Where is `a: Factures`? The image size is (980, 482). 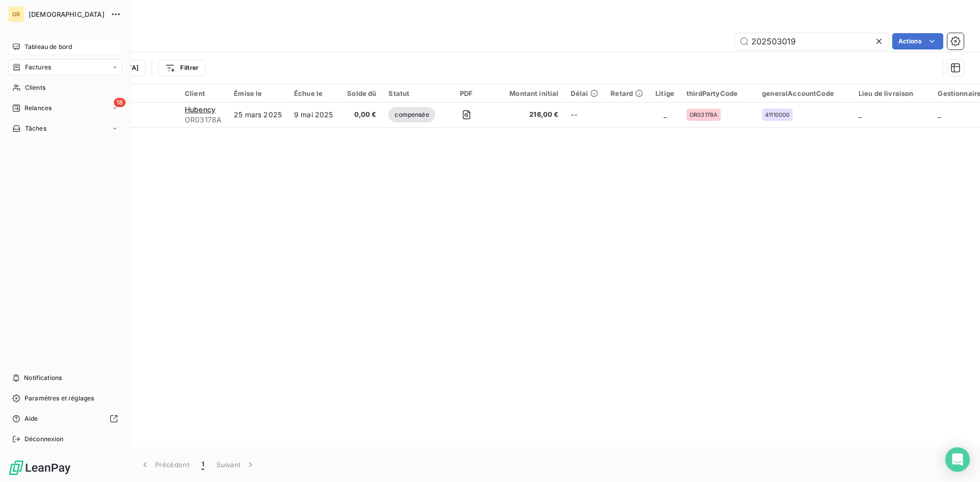
a: Factures is located at coordinates (65, 68).